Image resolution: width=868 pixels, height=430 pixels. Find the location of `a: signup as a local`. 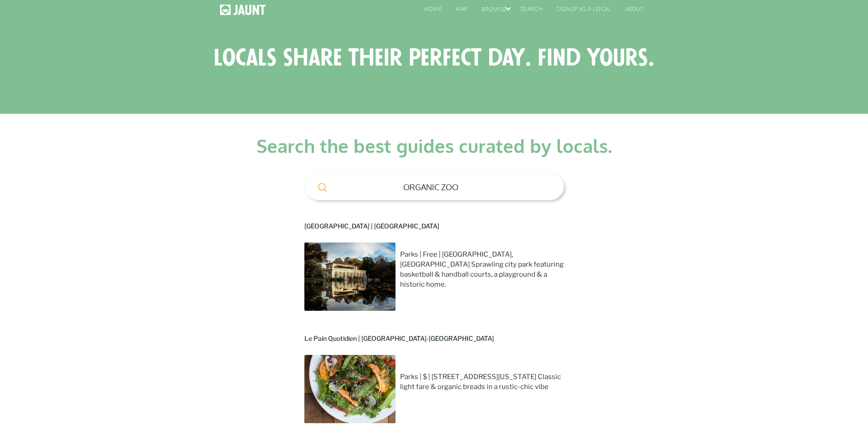

a: signup as a local is located at coordinates (582, 11).